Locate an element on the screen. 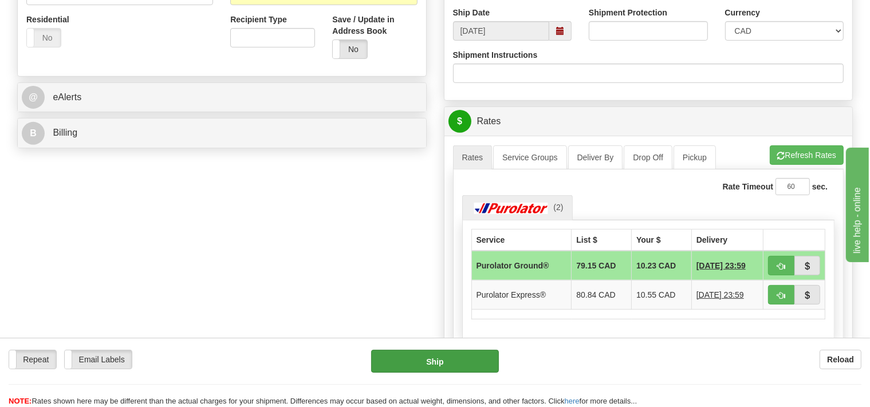 This screenshot has width=870, height=407. th: Delivery is located at coordinates (727, 240).